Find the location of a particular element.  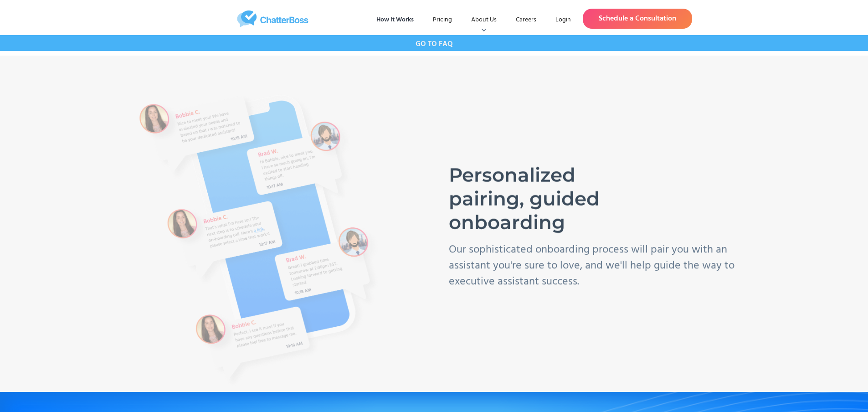

div: About Us is located at coordinates (484, 20).